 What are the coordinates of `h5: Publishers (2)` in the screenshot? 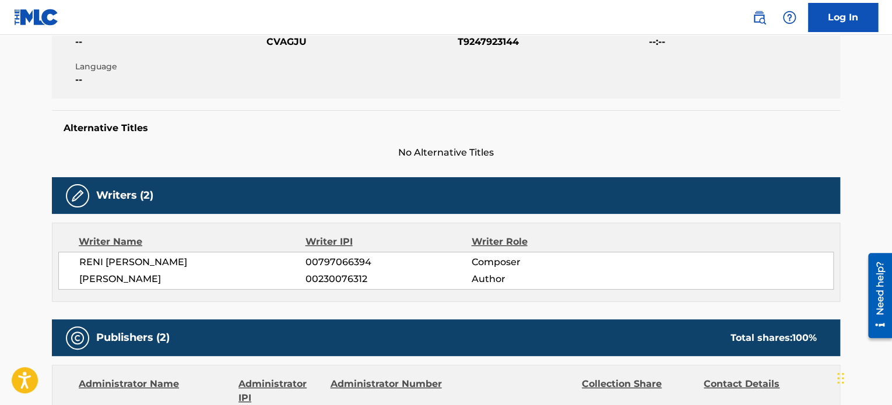 It's located at (133, 338).